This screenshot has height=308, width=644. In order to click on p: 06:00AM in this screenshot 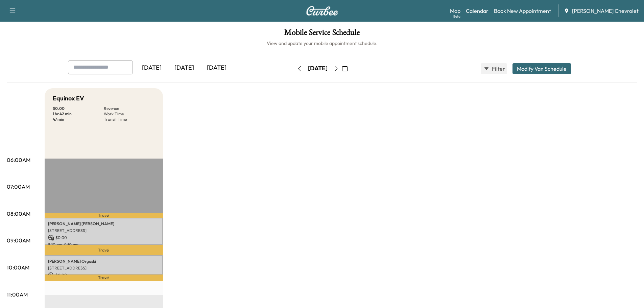, I will do `click(18, 160)`.